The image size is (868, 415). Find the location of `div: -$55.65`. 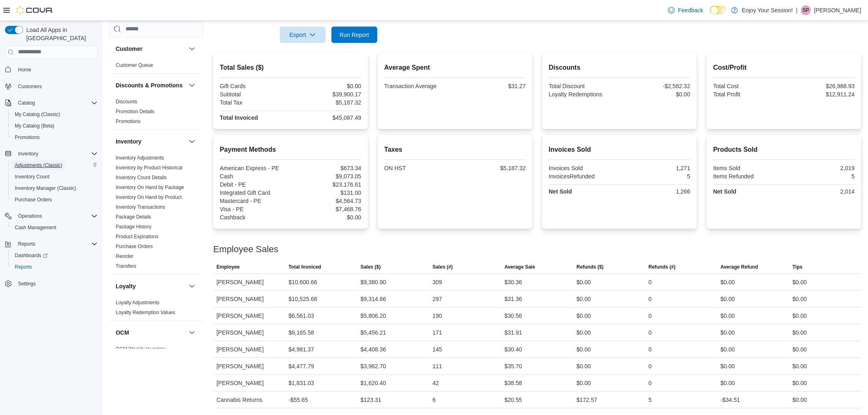

div: -$55.65 is located at coordinates (298, 400).